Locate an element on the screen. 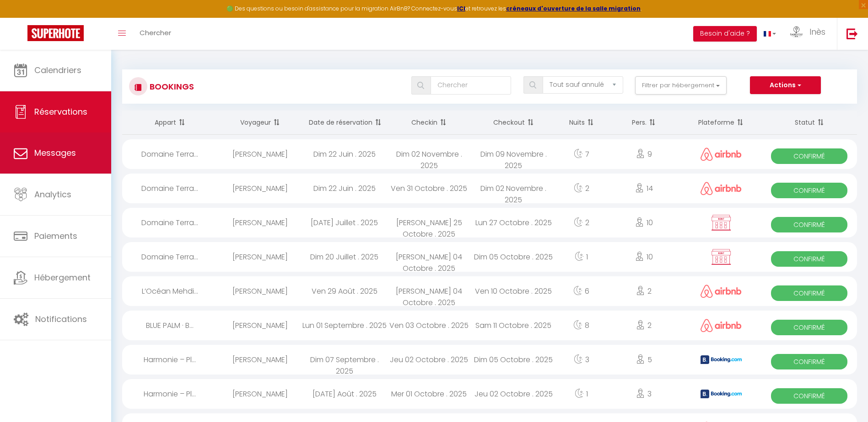  button: Actions is located at coordinates (785, 86).